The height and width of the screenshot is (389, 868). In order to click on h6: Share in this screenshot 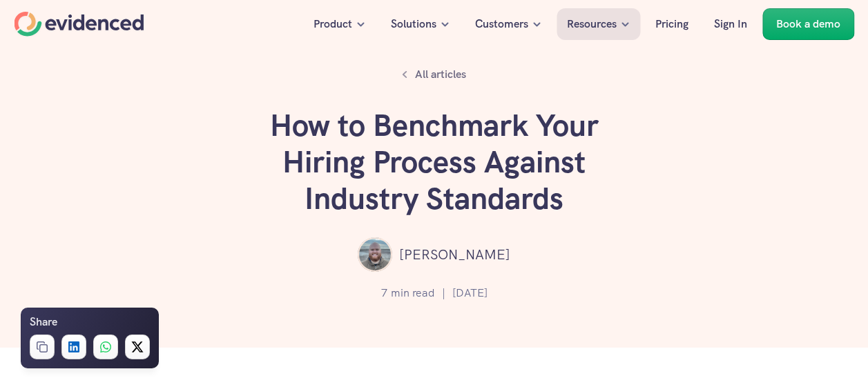, I will do `click(44, 322)`.